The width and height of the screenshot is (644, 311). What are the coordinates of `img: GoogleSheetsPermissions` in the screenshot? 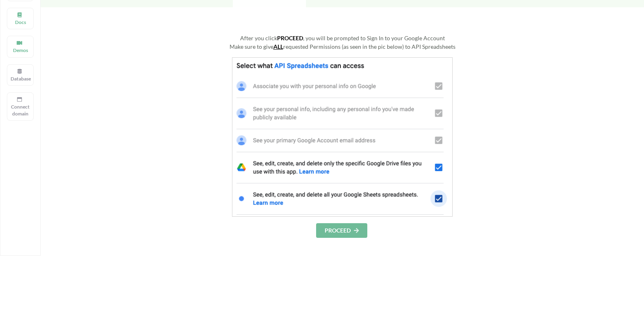 It's located at (342, 137).